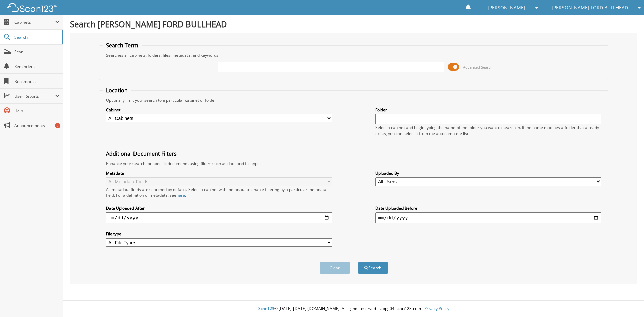 The width and height of the screenshot is (644, 317). I want to click on span: Announcements, so click(37, 125).